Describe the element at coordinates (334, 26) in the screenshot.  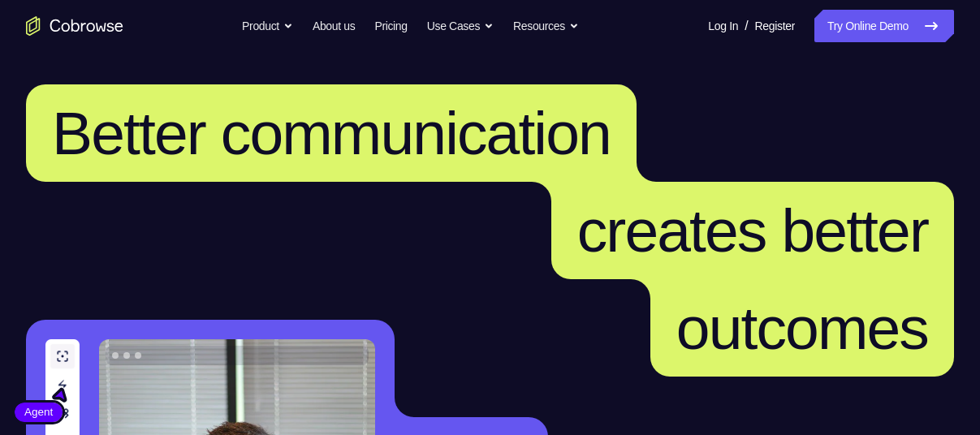
I see `a: About us` at that location.